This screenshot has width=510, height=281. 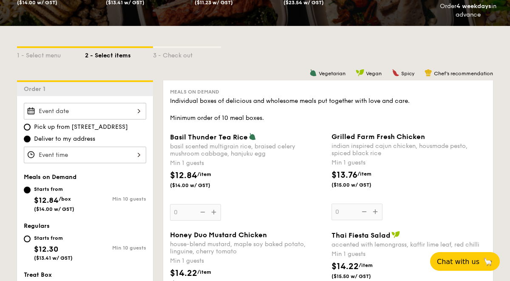 What do you see at coordinates (428, 73) in the screenshot?
I see `img: icon-chef-hat.a58ddaea.svg` at bounding box center [428, 73].